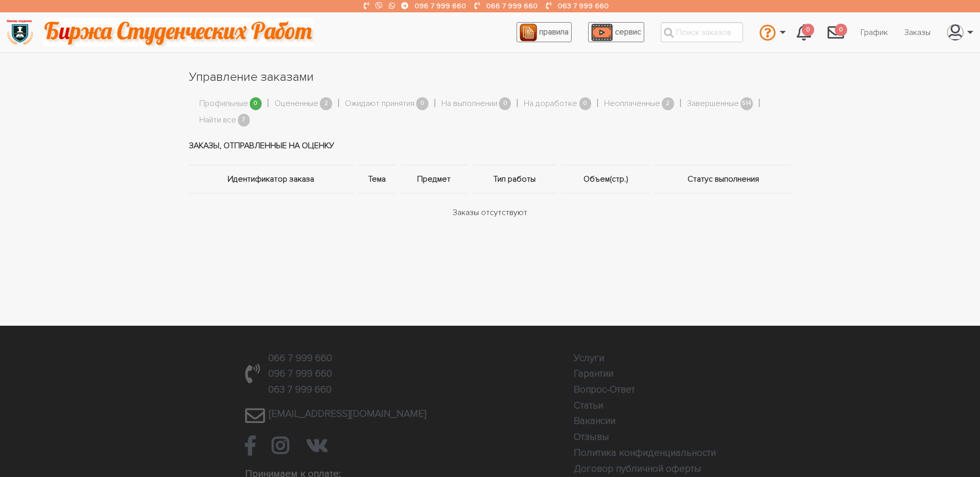  What do you see at coordinates (638, 468) in the screenshot?
I see `a: Договор публичной оферты` at bounding box center [638, 468].